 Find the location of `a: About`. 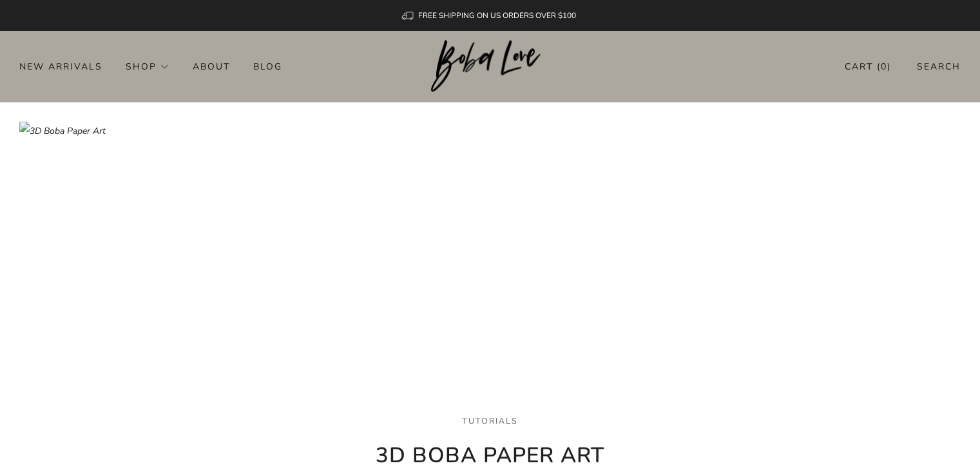

a: About is located at coordinates (211, 66).